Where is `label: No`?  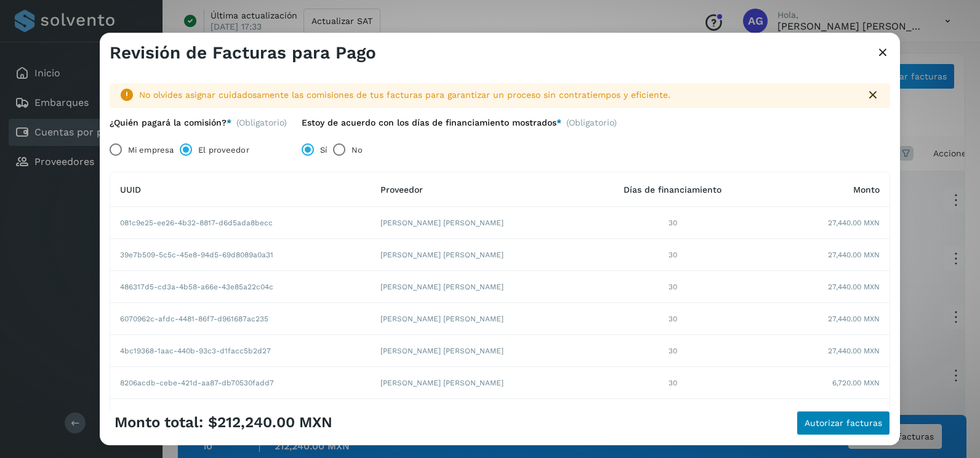
label: No is located at coordinates (357, 150).